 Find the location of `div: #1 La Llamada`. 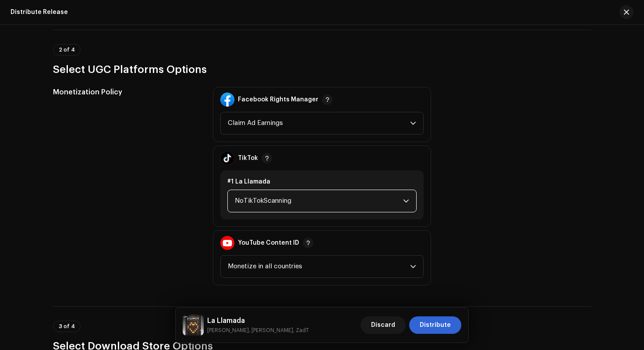

div: #1 La Llamada is located at coordinates (322, 182).